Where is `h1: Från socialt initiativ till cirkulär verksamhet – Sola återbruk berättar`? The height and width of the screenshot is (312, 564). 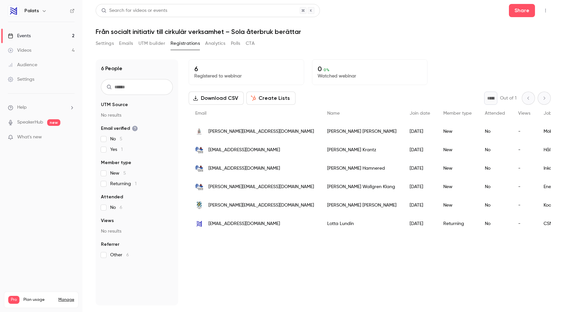
h1: Från socialt initiativ till cirkulär verksamhet – Sola återbruk berättar is located at coordinates (323, 32).